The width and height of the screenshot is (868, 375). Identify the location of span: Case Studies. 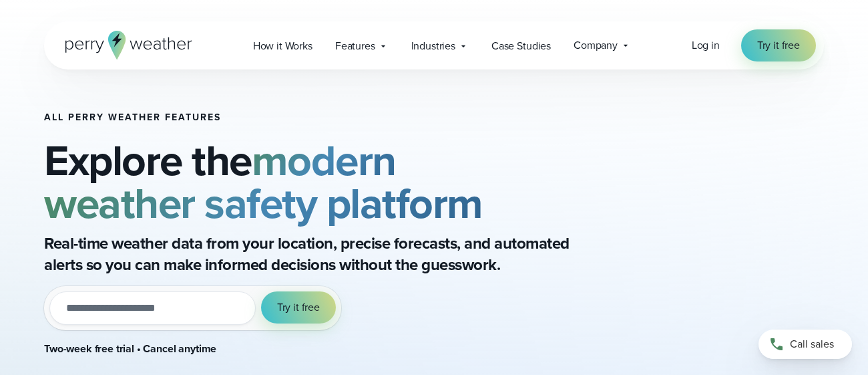
(521, 47).